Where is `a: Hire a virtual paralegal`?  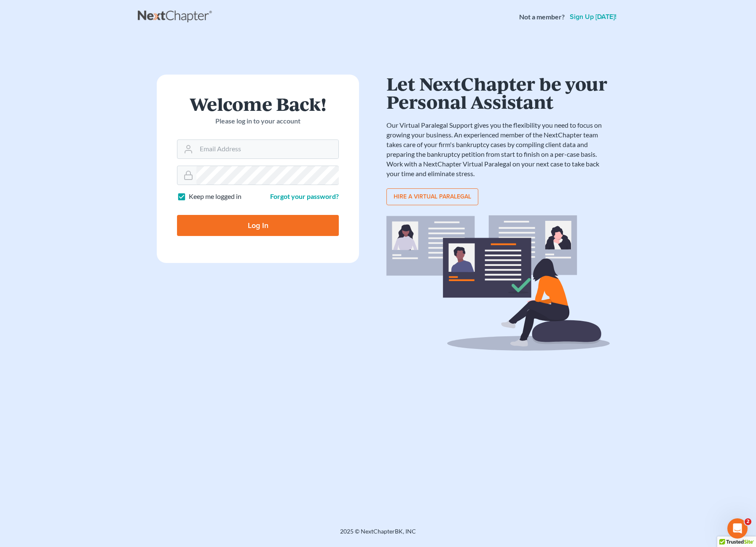
a: Hire a virtual paralegal is located at coordinates (433, 197).